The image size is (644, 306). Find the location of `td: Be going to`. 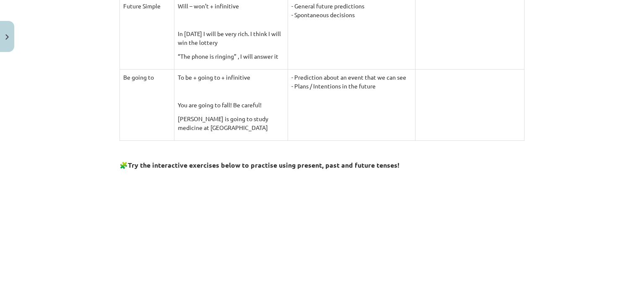

td: Be going to is located at coordinates (147, 105).